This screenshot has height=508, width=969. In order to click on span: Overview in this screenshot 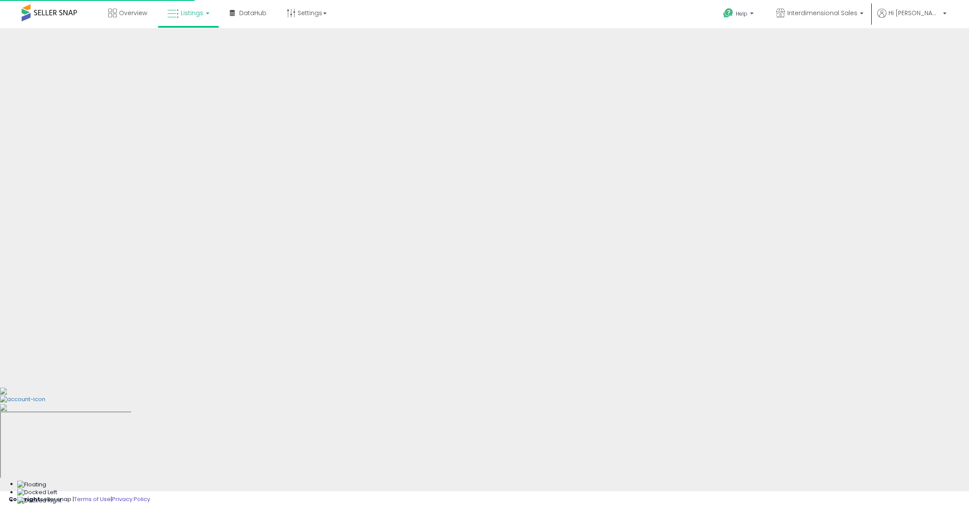, I will do `click(133, 13)`.